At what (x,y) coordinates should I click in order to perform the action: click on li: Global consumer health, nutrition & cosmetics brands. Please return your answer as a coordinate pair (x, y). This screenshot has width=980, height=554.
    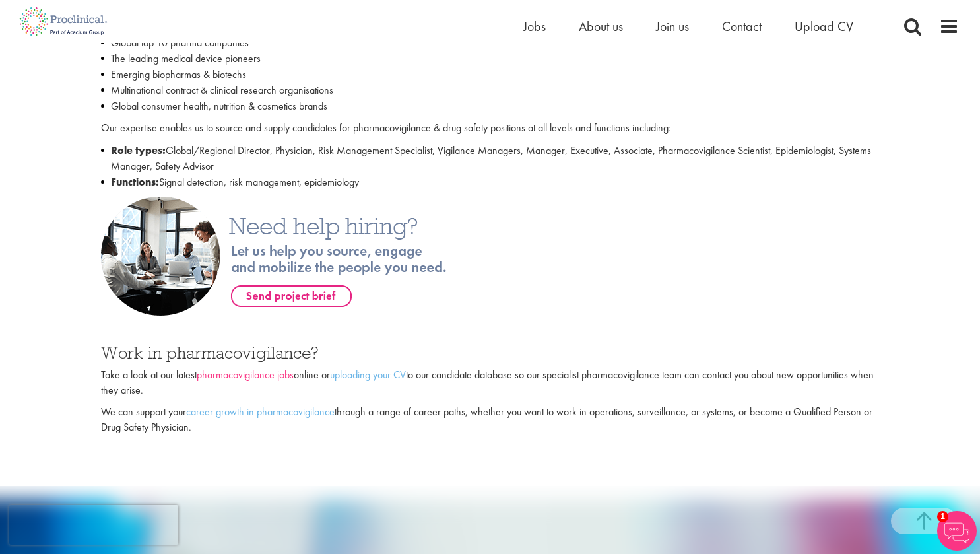
    Looking at the image, I should click on (489, 106).